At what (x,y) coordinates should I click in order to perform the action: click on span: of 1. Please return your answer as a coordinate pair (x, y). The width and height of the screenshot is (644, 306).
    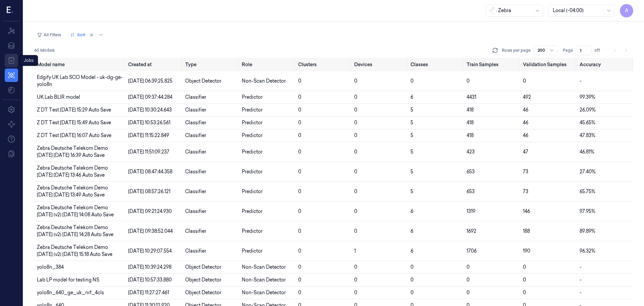
    Looking at the image, I should click on (600, 50).